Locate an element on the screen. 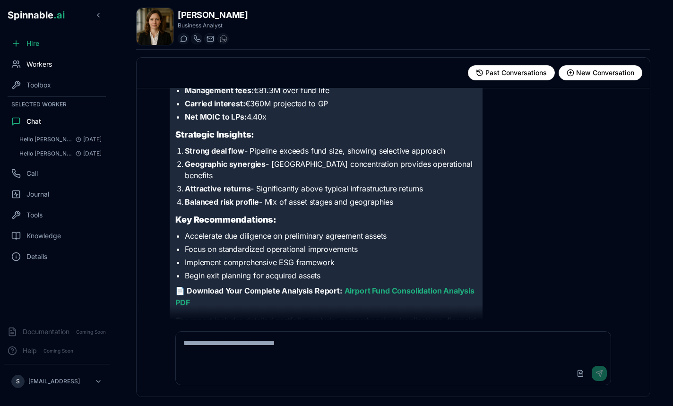  li: 4.40x is located at coordinates (331, 117).